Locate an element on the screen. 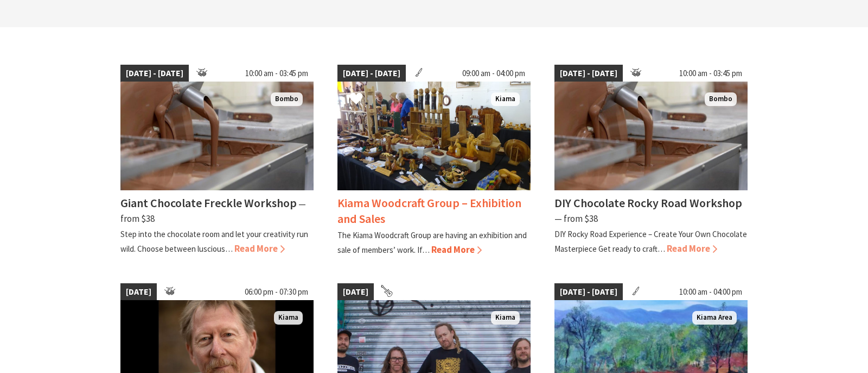 The image size is (868, 373). p: Step into the chocolate room and let your creativity run wild. Choose between luscious… is located at coordinates (215, 241).